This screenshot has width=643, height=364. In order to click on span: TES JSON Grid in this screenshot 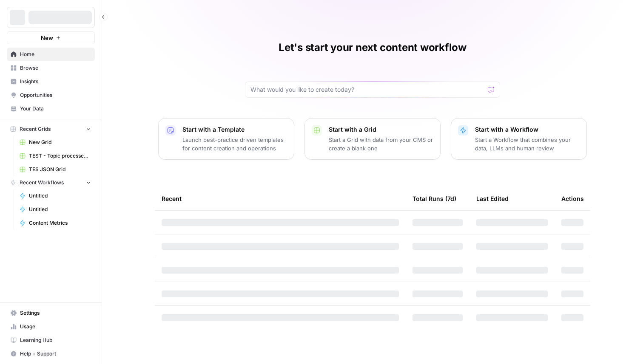, I will do `click(60, 169)`.